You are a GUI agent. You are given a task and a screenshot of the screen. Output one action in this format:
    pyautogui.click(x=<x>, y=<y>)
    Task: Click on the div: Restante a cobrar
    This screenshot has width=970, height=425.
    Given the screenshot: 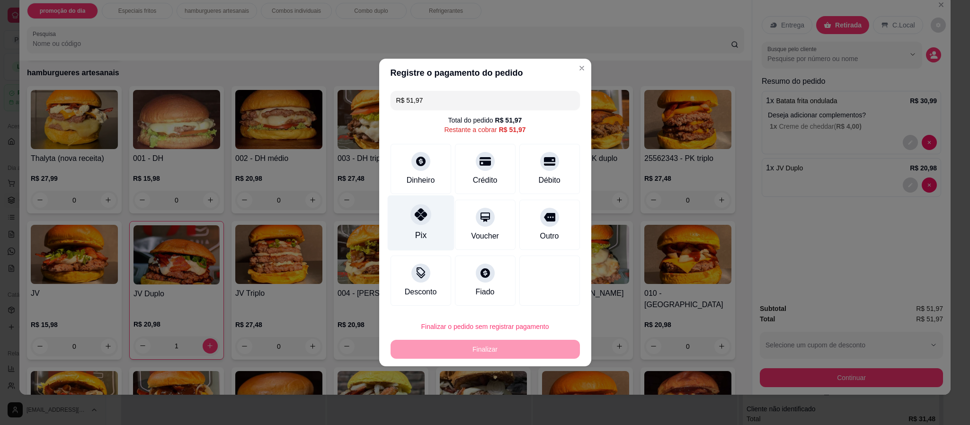 What is the action you would take?
    pyautogui.click(x=485, y=130)
    